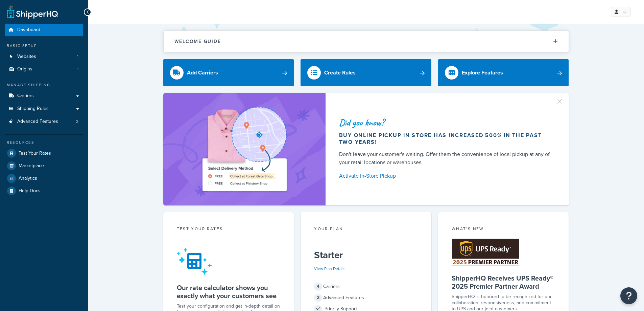 This screenshot has height=311, width=644. What do you see at coordinates (446, 123) in the screenshot?
I see `div: Did you know?` at bounding box center [446, 123].